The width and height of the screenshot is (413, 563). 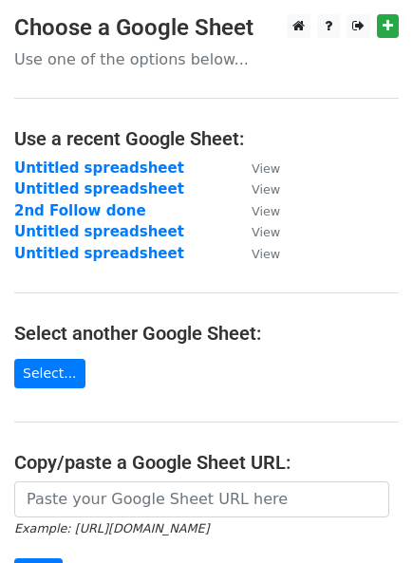 I want to click on h3: Choose a Google Sheet, so click(x=206, y=28).